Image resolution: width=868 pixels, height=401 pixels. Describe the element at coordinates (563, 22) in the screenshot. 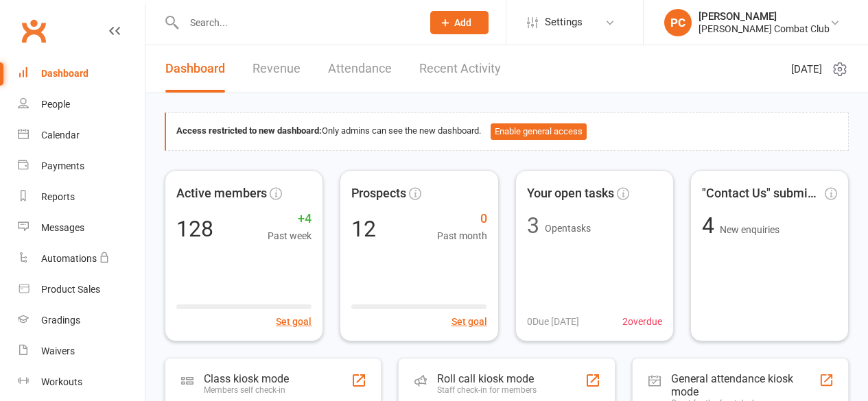

I see `span: Settings` at that location.